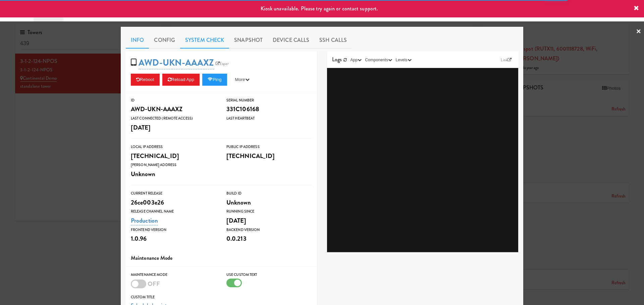 This screenshot has width=644, height=305. I want to click on div: Frontend Version, so click(174, 230).